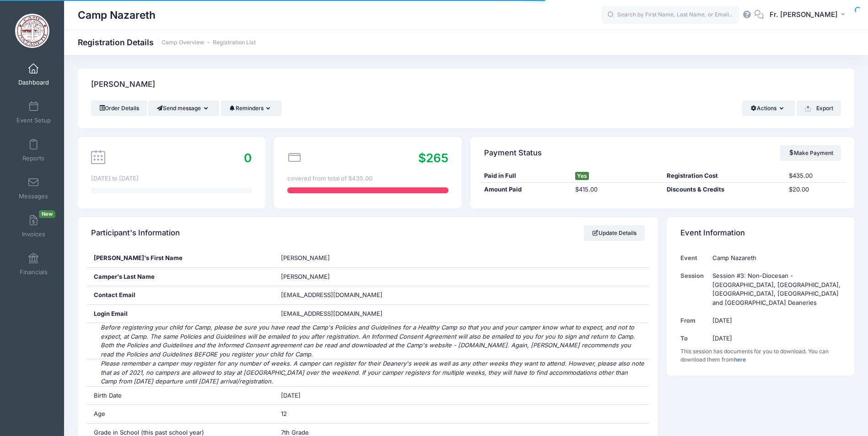  Describe the element at coordinates (34, 196) in the screenshot. I see `span: Messages` at that location.